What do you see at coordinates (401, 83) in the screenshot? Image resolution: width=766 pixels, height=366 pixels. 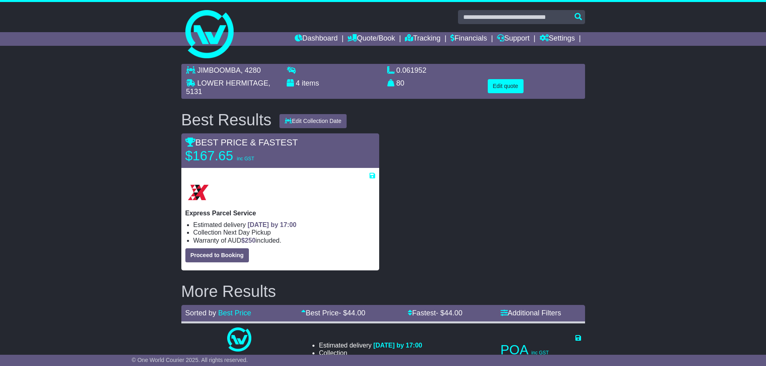 I see `span: 80` at bounding box center [401, 83].